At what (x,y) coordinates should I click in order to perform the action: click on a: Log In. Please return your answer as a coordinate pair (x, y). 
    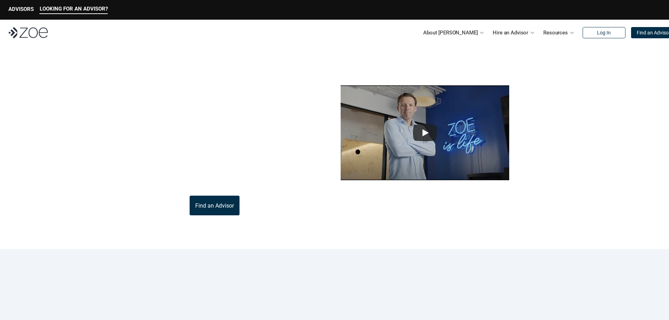
    Looking at the image, I should click on (604, 33).